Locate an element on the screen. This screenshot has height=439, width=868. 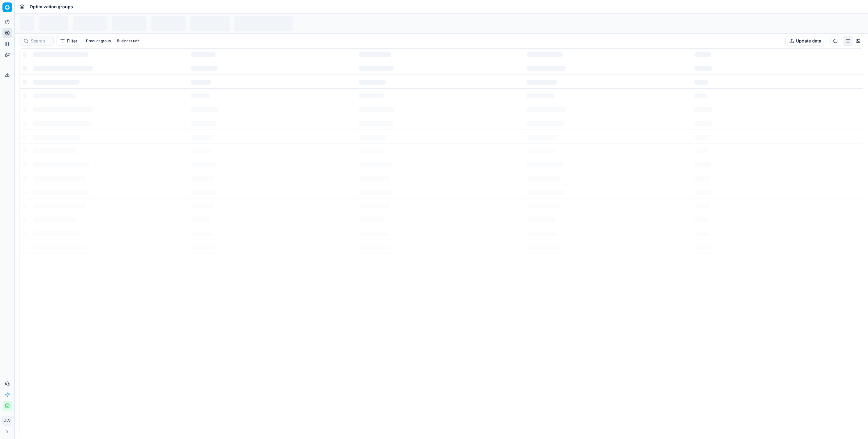
button: JW is located at coordinates (8, 420).